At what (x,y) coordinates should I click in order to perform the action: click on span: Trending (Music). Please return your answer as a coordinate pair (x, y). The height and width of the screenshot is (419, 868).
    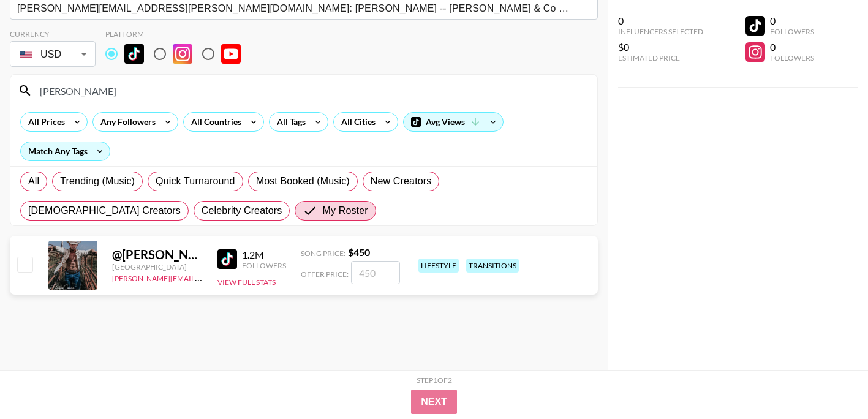
    Looking at the image, I should click on (97, 181).